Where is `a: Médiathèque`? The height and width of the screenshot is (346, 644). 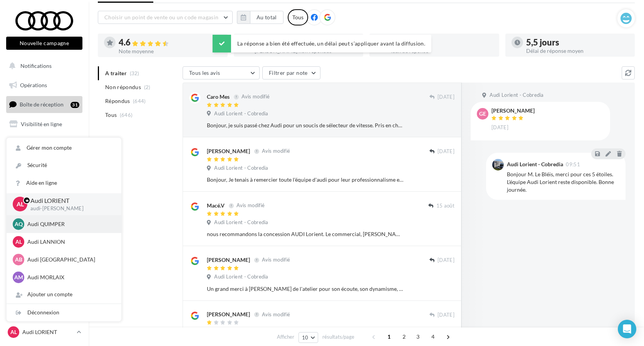 a: Médiathèque is located at coordinates (44, 162).